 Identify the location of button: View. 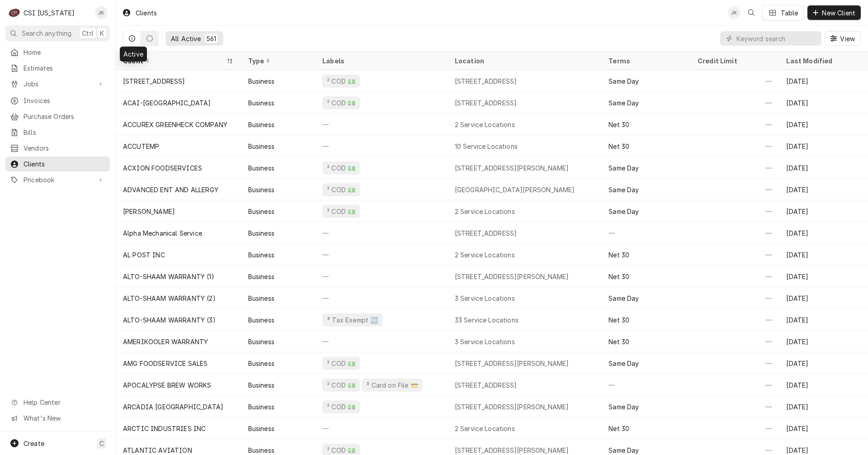
(843, 39).